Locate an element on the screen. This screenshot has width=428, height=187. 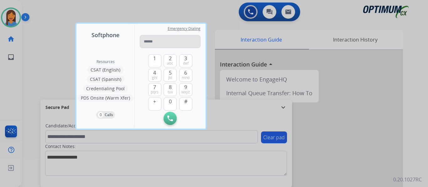
span: 6 is located at coordinates (185, 73).